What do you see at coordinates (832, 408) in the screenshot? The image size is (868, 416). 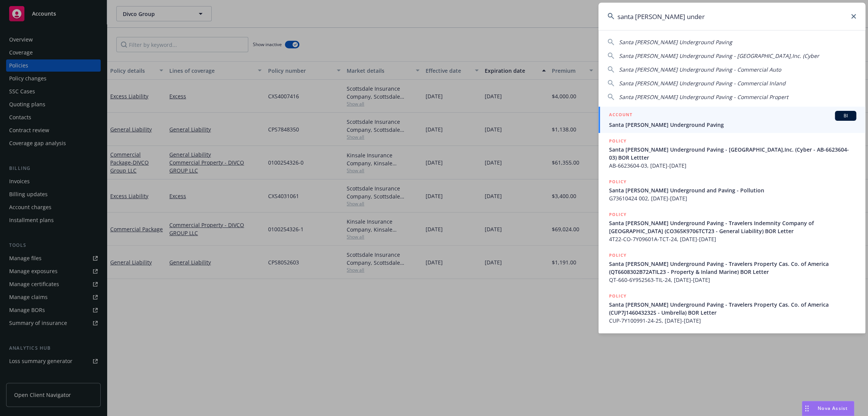 I see `span: Nova Assist` at bounding box center [832, 408].